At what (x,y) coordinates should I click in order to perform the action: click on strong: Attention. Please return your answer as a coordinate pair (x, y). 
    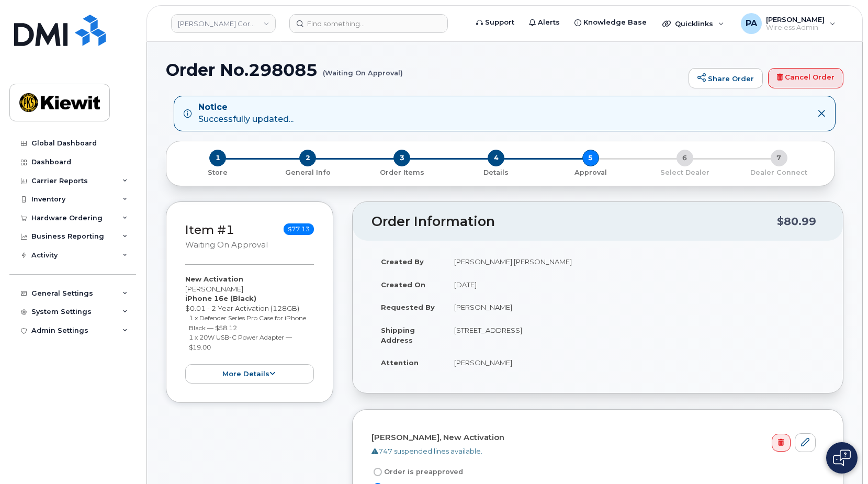
    Looking at the image, I should click on (400, 363).